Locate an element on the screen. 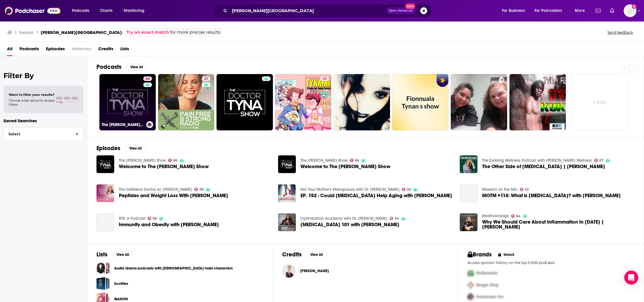  span: 43 is located at coordinates (206, 79).